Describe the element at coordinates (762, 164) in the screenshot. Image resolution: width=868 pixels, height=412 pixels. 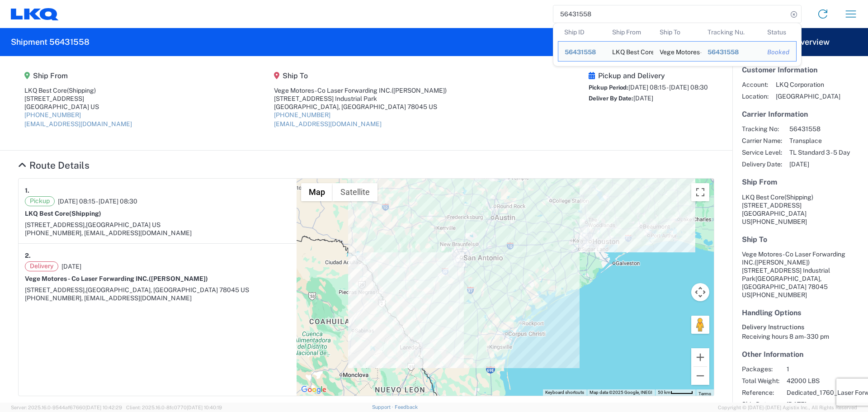
I see `span: Delivery Date:` at that location.